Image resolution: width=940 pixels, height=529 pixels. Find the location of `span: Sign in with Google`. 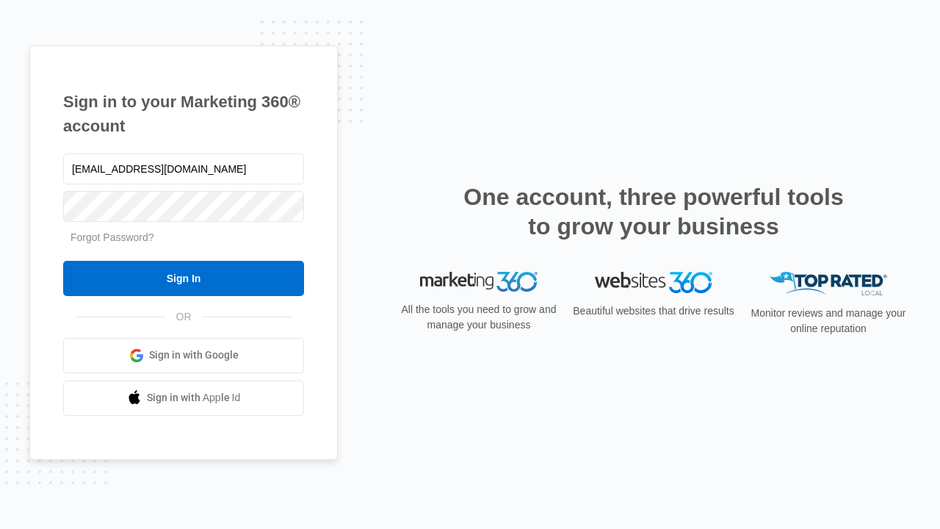

span: Sign in with Google is located at coordinates (194, 355).